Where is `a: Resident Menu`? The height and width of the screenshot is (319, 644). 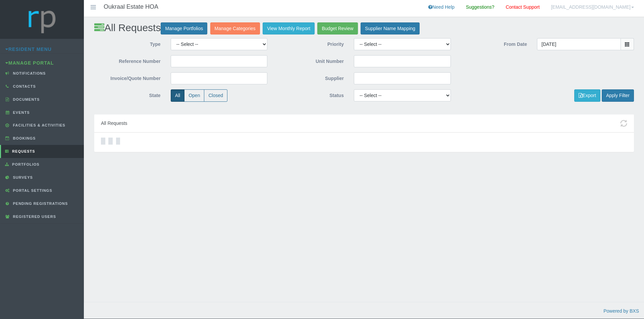 a: Resident Menu is located at coordinates (29, 49).